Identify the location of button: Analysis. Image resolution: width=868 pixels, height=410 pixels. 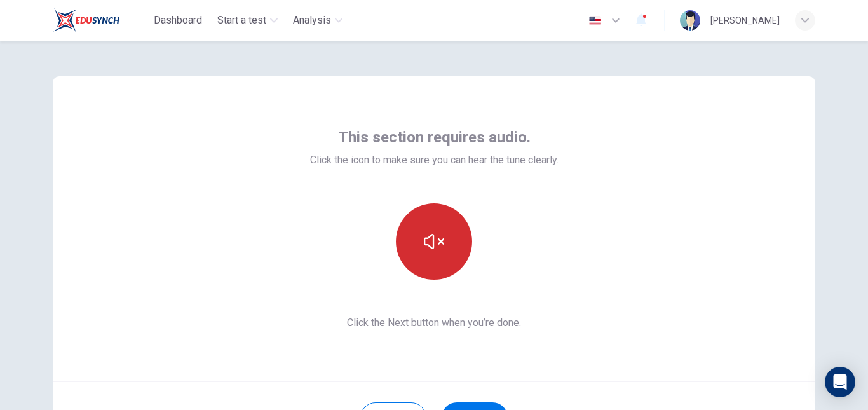
(317, 20).